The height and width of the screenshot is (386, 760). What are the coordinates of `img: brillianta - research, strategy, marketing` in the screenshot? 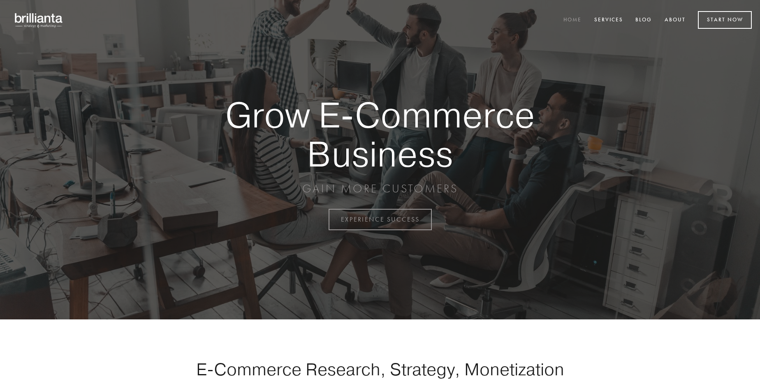 It's located at (39, 20).